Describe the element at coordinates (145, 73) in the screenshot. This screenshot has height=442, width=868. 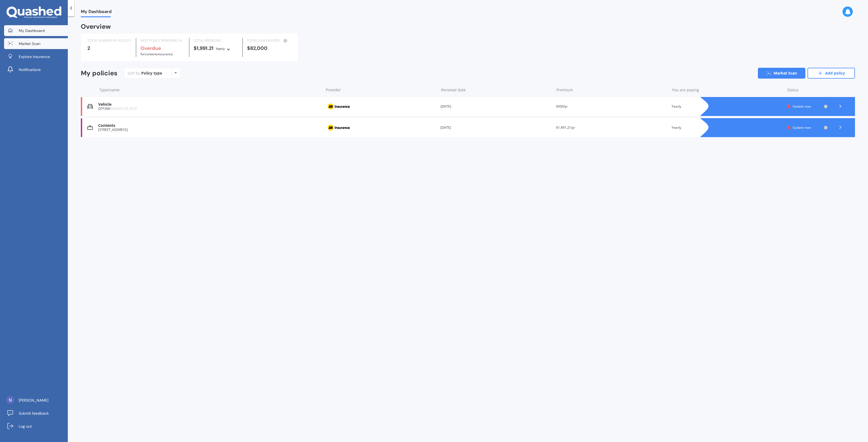
I see `div: Sort by:` at that location.